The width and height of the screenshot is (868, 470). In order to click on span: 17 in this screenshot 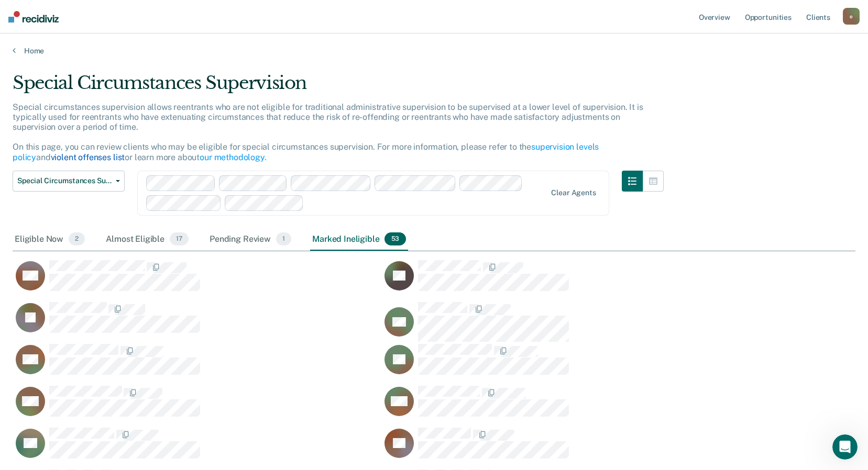, I will do `click(179, 239)`.